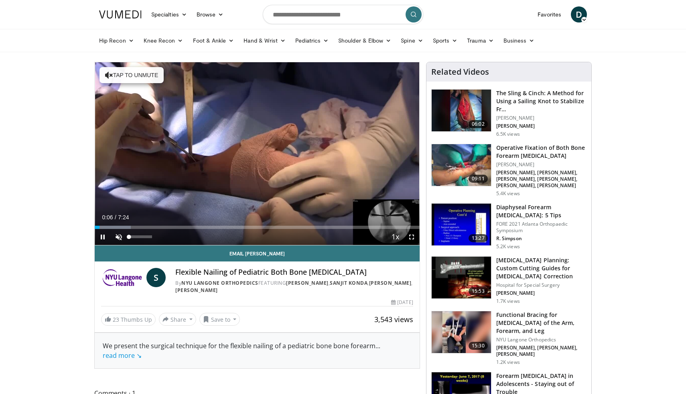 Image resolution: width=686 pixels, height=394 pixels. What do you see at coordinates (412, 237) in the screenshot?
I see `button: Fullscreen` at bounding box center [412, 237].